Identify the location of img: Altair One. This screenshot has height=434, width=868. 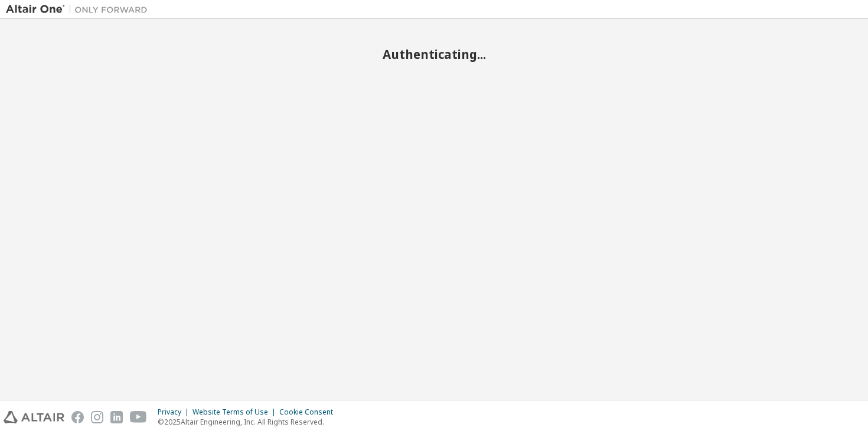
(80, 10).